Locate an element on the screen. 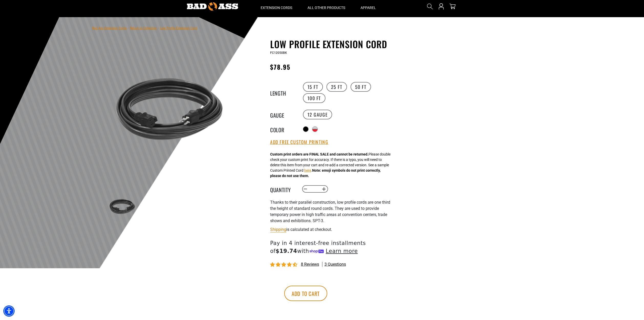  label: 12 Gauge is located at coordinates (317, 114).